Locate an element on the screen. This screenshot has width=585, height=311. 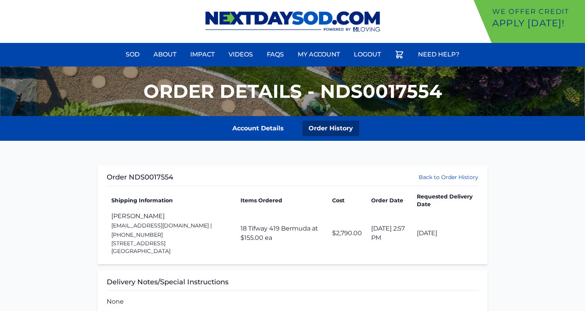
td: $2,790.00 is located at coordinates (347, 233).